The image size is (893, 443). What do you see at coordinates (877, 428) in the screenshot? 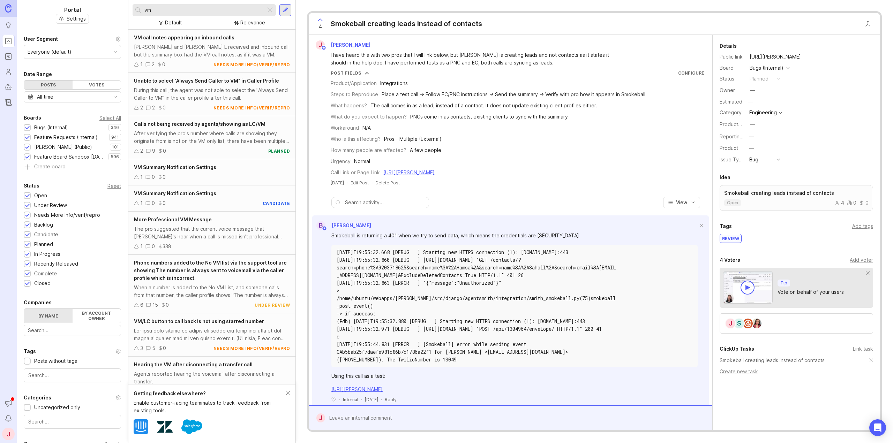
I see `div: Open Intercom Messenger` at bounding box center [877, 428].